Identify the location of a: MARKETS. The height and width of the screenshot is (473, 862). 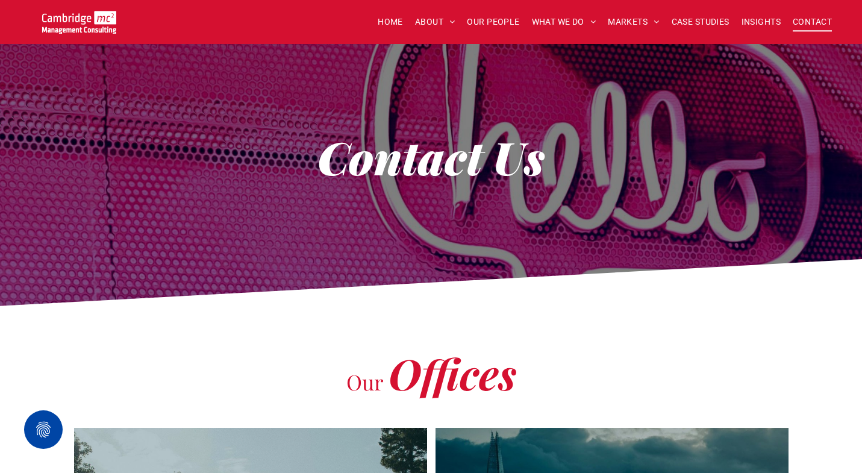
(633, 22).